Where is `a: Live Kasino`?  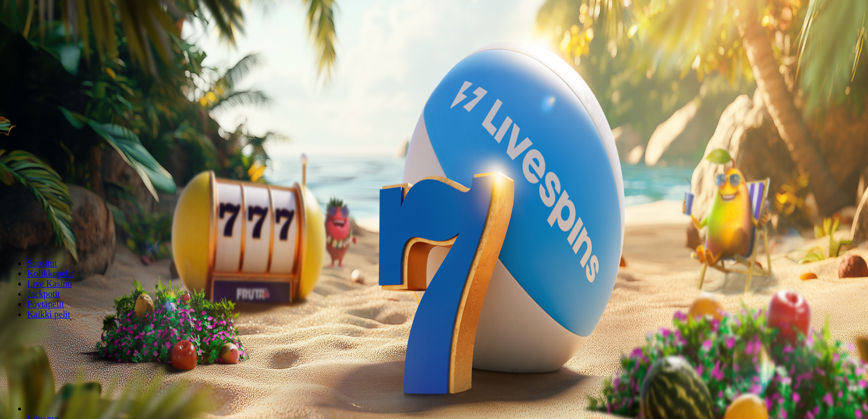
a: Live Kasino is located at coordinates (49, 283).